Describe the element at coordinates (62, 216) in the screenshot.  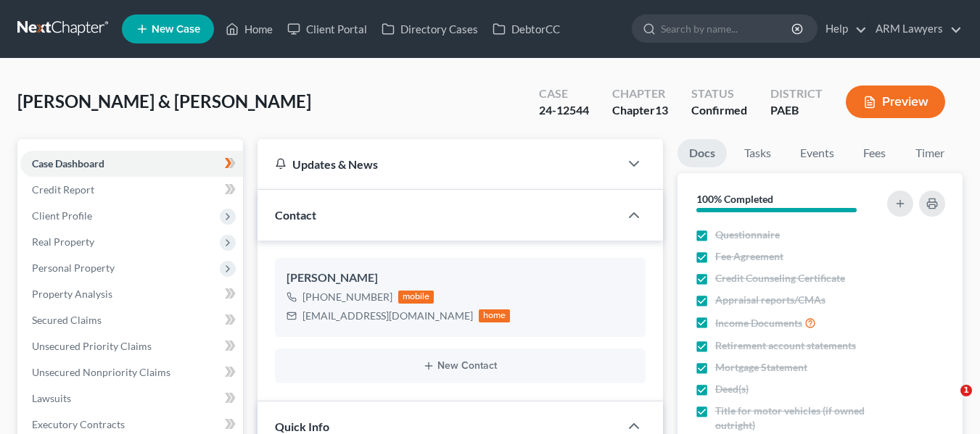
I see `span: Client Profile` at that location.